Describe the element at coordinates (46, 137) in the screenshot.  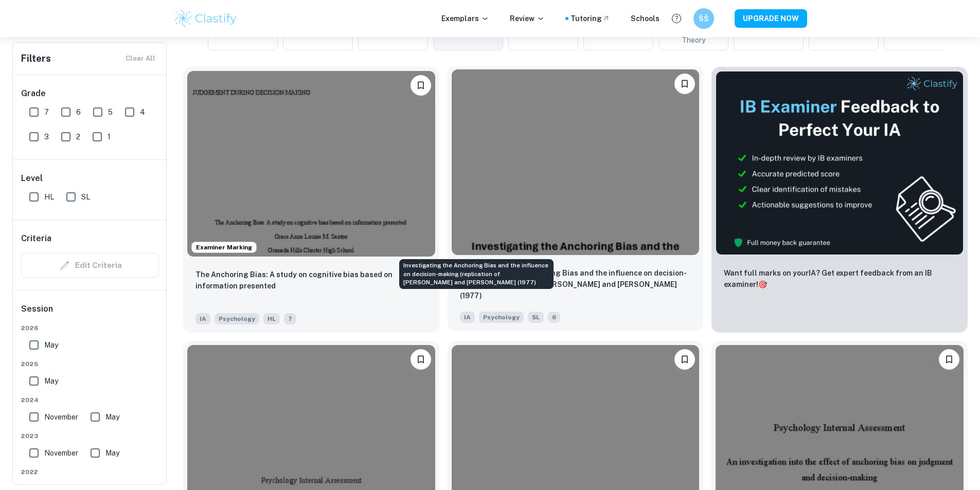
I see `span: 3` at that location.